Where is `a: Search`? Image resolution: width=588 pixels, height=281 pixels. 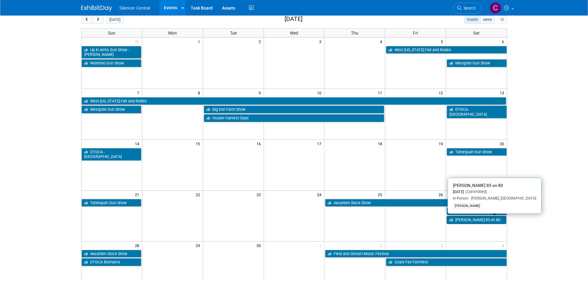 a: Search is located at coordinates (467, 8).